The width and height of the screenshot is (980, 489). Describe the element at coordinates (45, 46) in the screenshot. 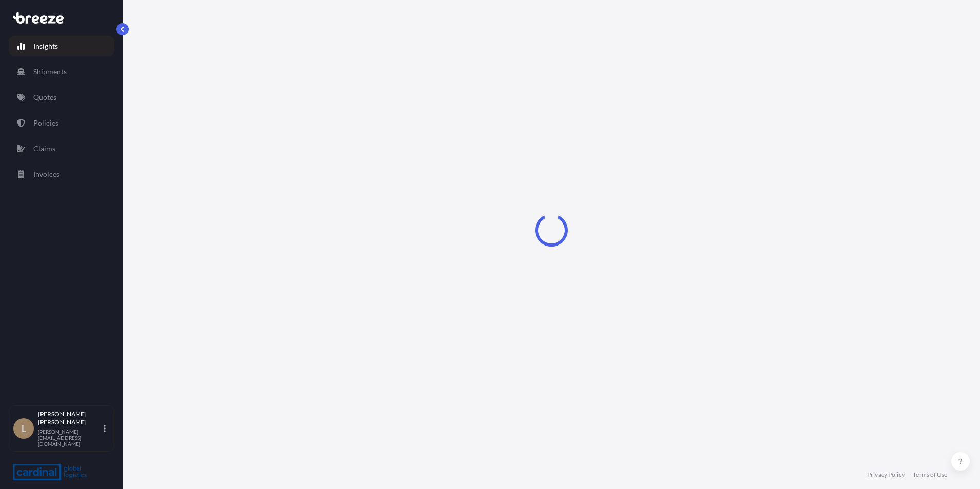

I see `p: Insights` at that location.